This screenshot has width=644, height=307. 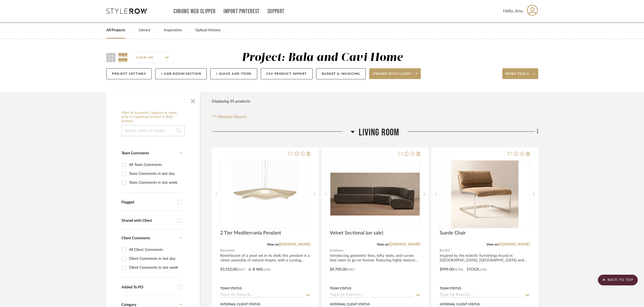 I want to click on a: Import Pinterest, so click(x=242, y=11).